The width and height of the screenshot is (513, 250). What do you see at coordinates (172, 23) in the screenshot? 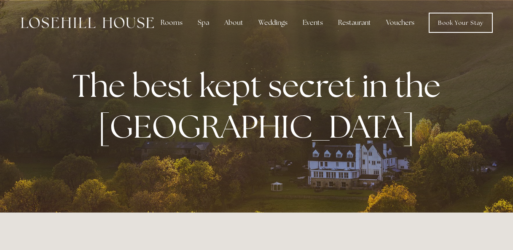
I see `div: Rooms` at bounding box center [172, 23].